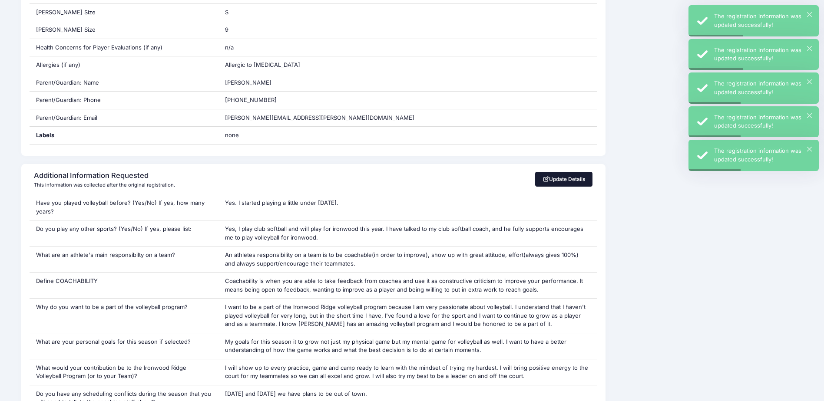 This screenshot has height=401, width=824. What do you see at coordinates (564, 179) in the screenshot?
I see `a: Update Details` at bounding box center [564, 179].